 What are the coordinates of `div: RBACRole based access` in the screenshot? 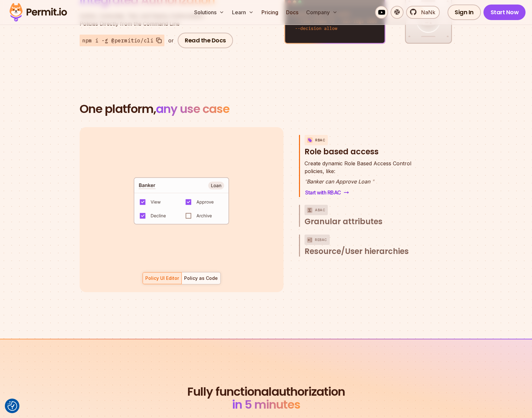 It's located at (365, 178).